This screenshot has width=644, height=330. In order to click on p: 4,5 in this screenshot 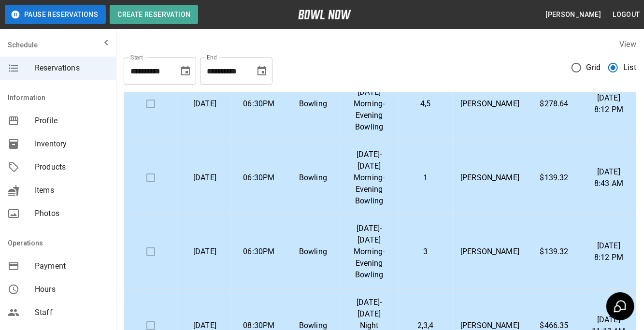, I will do `click(426, 104)`.